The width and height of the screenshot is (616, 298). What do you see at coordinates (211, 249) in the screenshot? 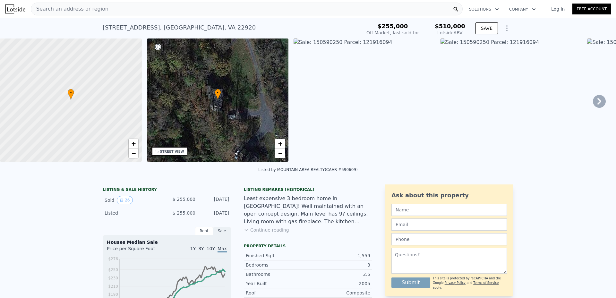
I see `span: 10Y` at bounding box center [211, 249].